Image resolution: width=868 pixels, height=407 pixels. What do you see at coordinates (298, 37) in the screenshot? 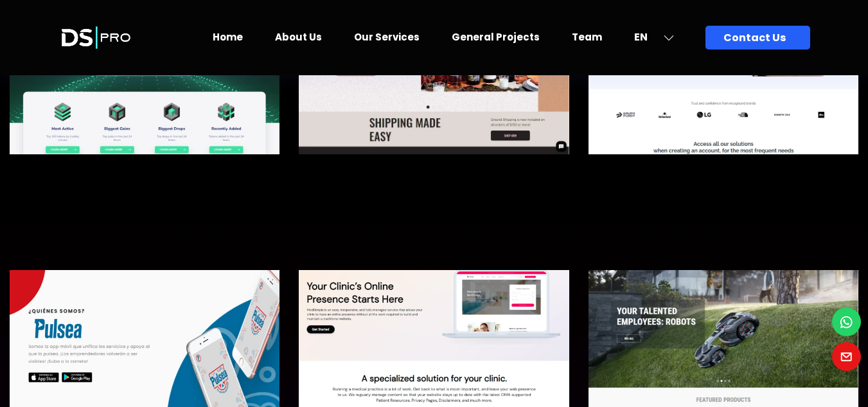
I see `a: About Us` at bounding box center [298, 37].